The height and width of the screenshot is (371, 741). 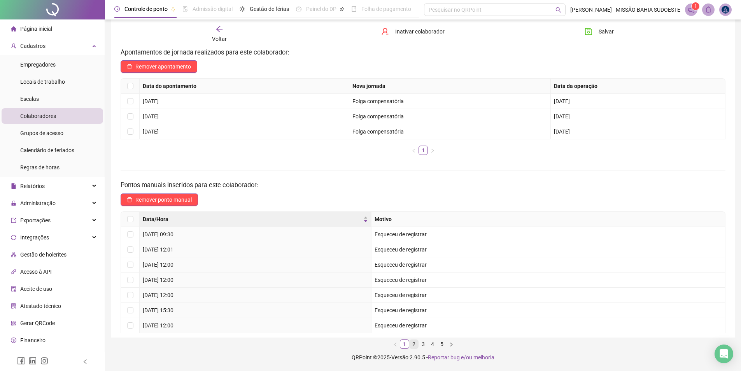 What do you see at coordinates (185, 9) in the screenshot?
I see `span: file-done` at bounding box center [185, 9].